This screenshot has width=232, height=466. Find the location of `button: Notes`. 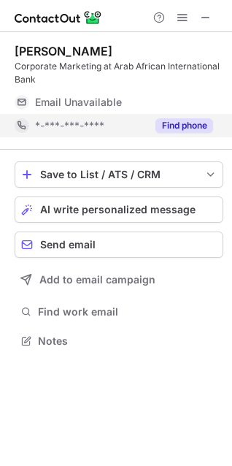

button: Notes is located at coordinates (119, 341).